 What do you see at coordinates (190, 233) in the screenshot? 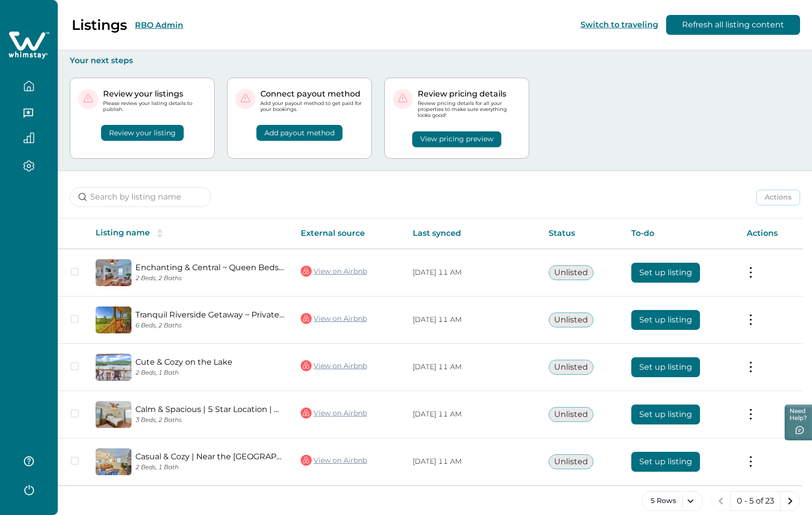
I see `th: Listing name` at bounding box center [190, 233].